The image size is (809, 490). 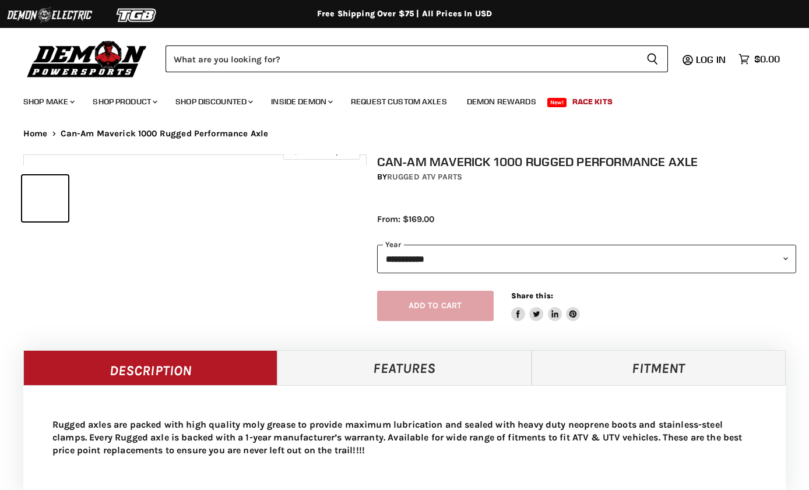 I want to click on aside: Share this:, so click(x=545, y=306).